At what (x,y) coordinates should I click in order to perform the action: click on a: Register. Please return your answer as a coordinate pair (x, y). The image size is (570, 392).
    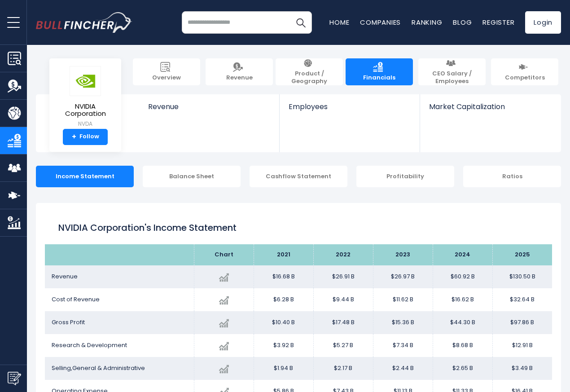
    Looking at the image, I should click on (499, 22).